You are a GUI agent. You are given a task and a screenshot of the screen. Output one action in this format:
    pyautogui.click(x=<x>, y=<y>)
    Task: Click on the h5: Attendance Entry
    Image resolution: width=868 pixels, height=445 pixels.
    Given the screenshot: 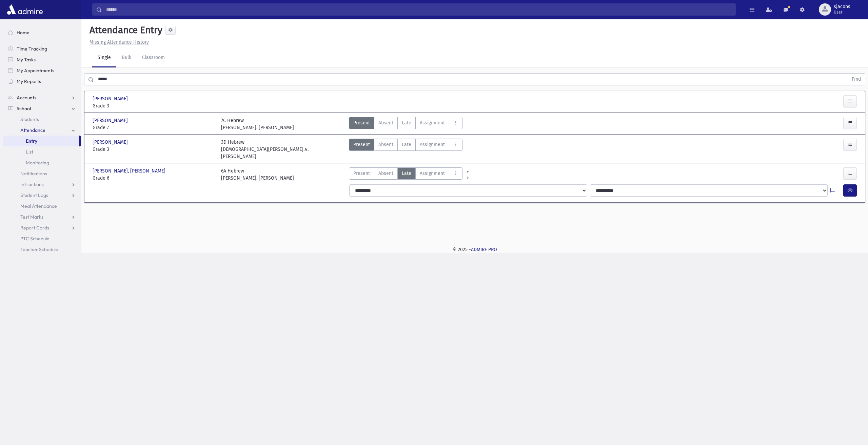 What is the action you would take?
    pyautogui.click(x=124, y=30)
    